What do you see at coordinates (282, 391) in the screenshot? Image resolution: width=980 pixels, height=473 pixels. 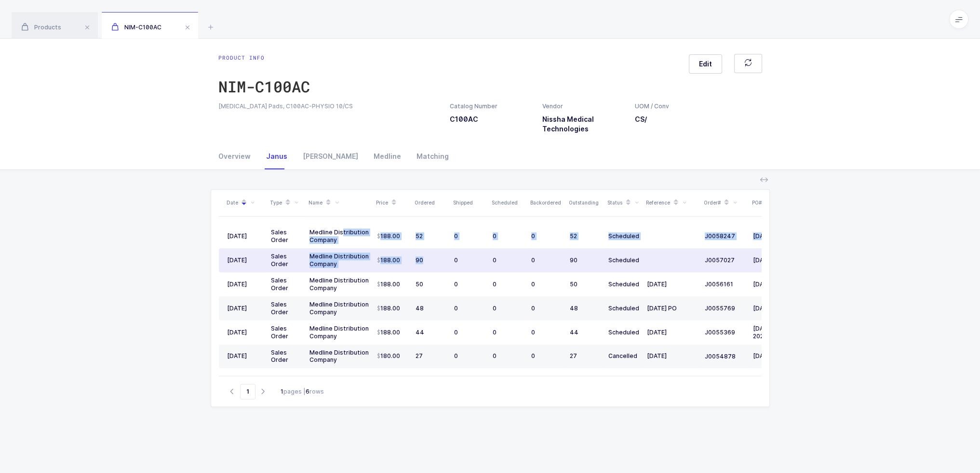 I see `b: 1` at bounding box center [282, 391].